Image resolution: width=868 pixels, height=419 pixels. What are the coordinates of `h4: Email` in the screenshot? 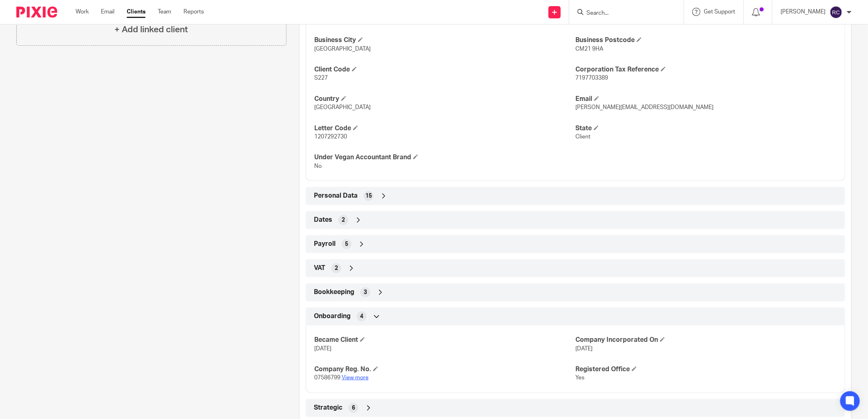 It's located at (706, 99).